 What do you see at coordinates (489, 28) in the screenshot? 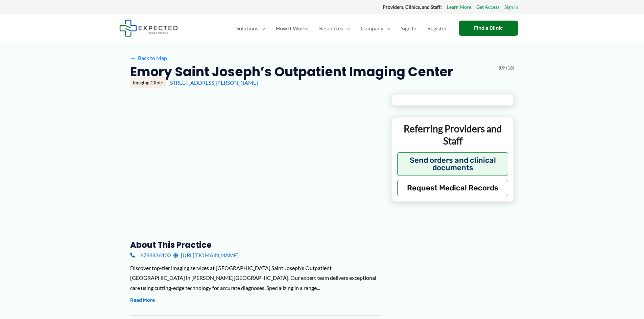
I see `div: Find a Clinic` at bounding box center [489, 28].